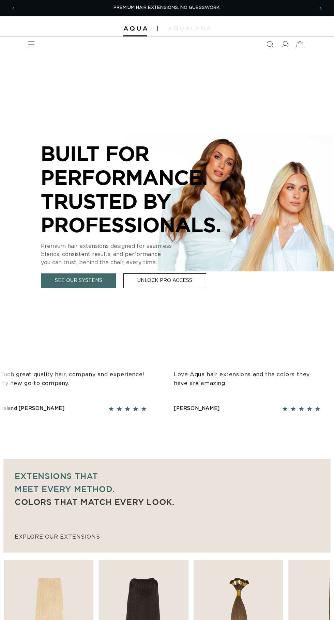  I want to click on summary: Menu, so click(31, 44).